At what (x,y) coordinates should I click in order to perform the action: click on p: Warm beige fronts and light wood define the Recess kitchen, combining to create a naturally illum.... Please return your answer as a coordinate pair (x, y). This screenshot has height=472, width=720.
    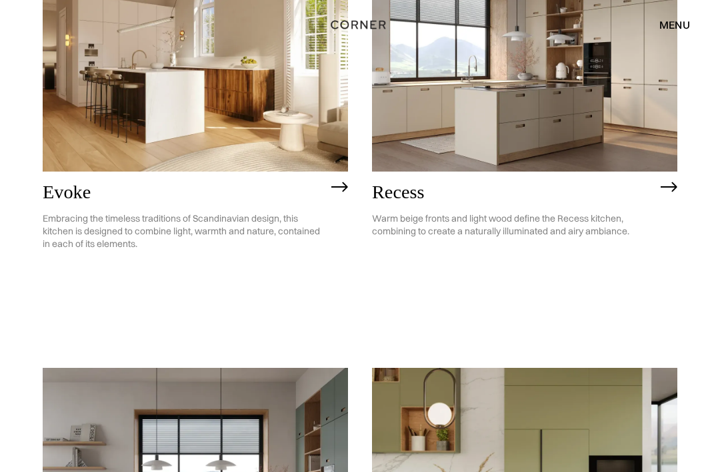
    Looking at the image, I should click on (513, 225).